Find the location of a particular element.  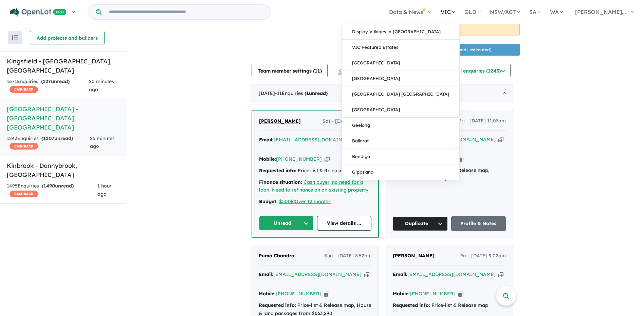

span: 20 minutes ago is located at coordinates (102, 85).